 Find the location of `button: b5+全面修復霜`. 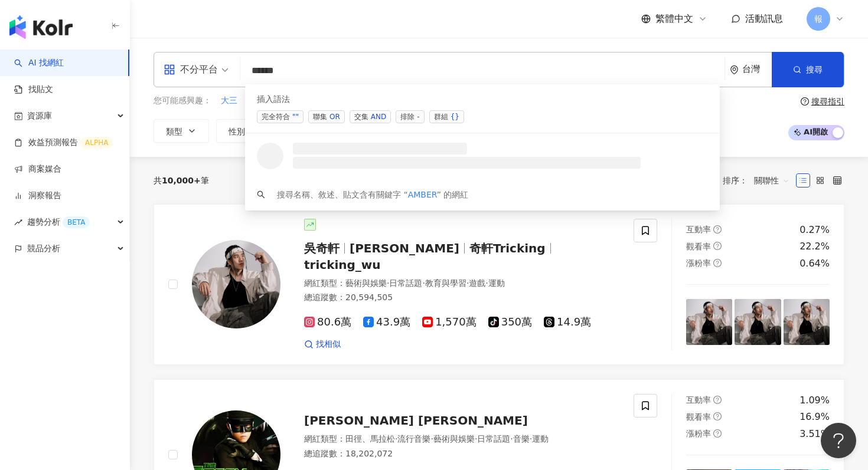

button: b5+全面修復霜 is located at coordinates (312, 101).